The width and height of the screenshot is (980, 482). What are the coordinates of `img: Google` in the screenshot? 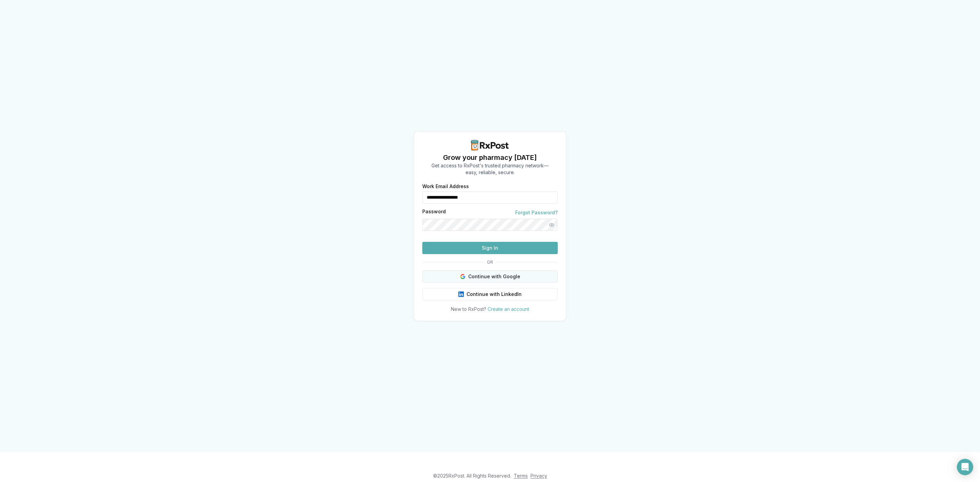 It's located at (463, 277).